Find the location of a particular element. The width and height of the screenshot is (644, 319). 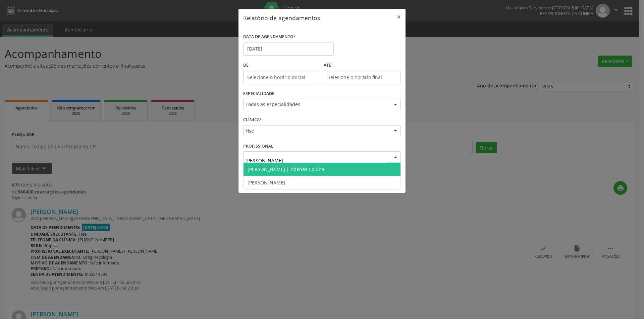

span: Hse is located at coordinates (316, 131).